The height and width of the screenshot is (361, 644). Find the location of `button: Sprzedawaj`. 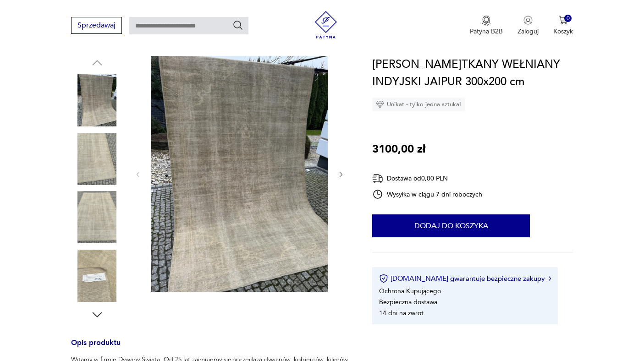

button: Sprzedawaj is located at coordinates (96, 25).